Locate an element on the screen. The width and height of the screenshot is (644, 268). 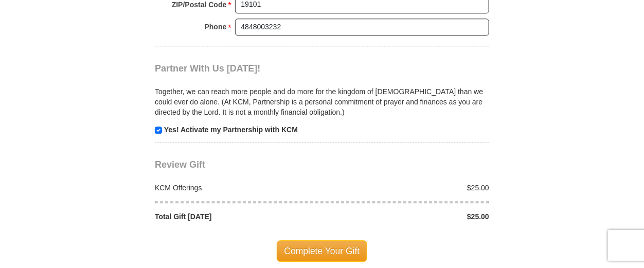
strong: Yes! Activate my Partnership with KCM is located at coordinates (231, 130).